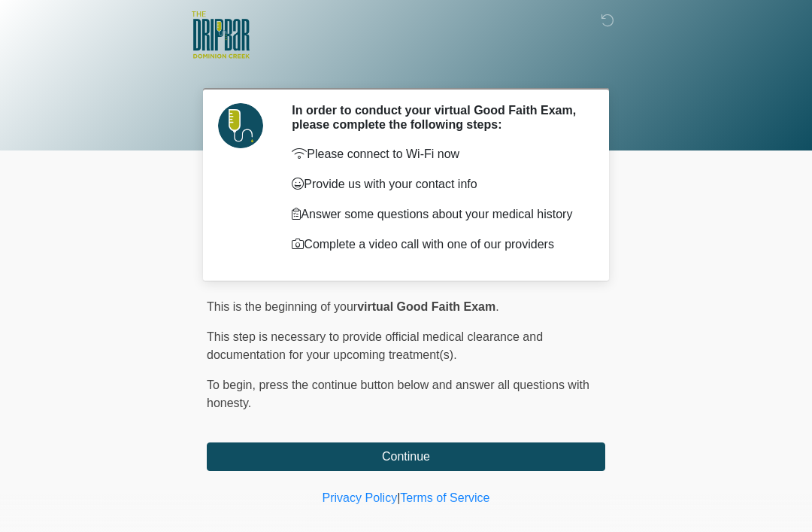 This screenshot has height=532, width=812. What do you see at coordinates (444, 497) in the screenshot?
I see `a: Terms of Service` at bounding box center [444, 497].